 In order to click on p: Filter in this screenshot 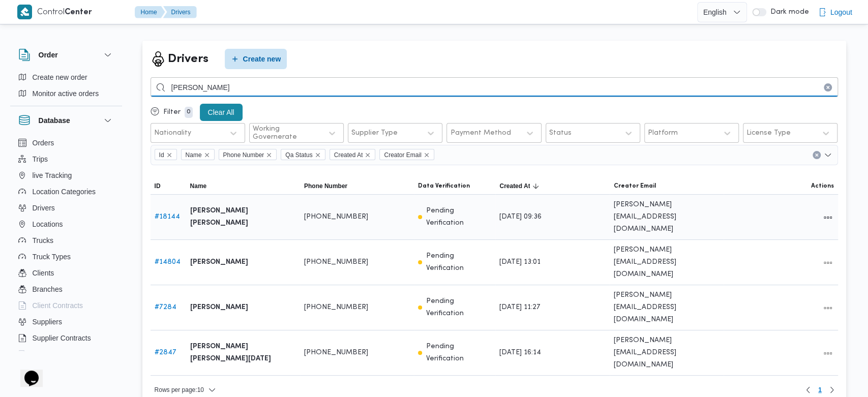, I will do `click(172, 113)`.